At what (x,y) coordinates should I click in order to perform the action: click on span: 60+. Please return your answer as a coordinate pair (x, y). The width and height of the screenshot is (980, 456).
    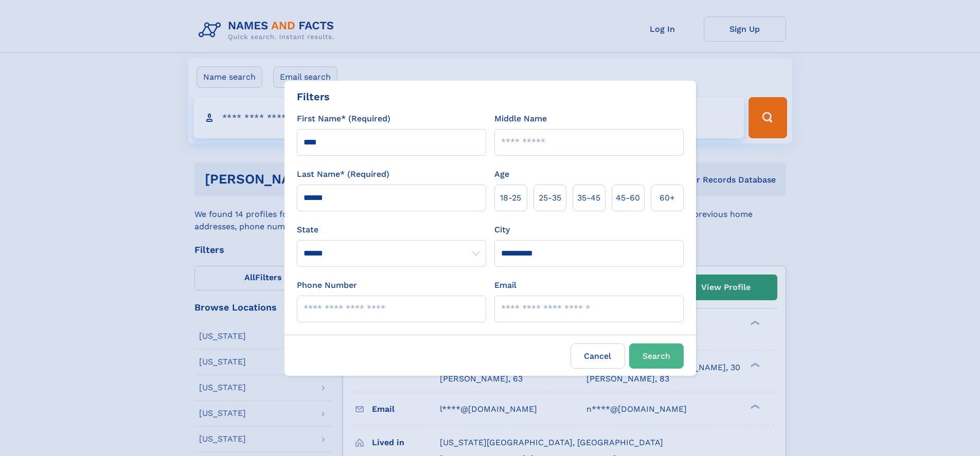
    Looking at the image, I should click on (668, 198).